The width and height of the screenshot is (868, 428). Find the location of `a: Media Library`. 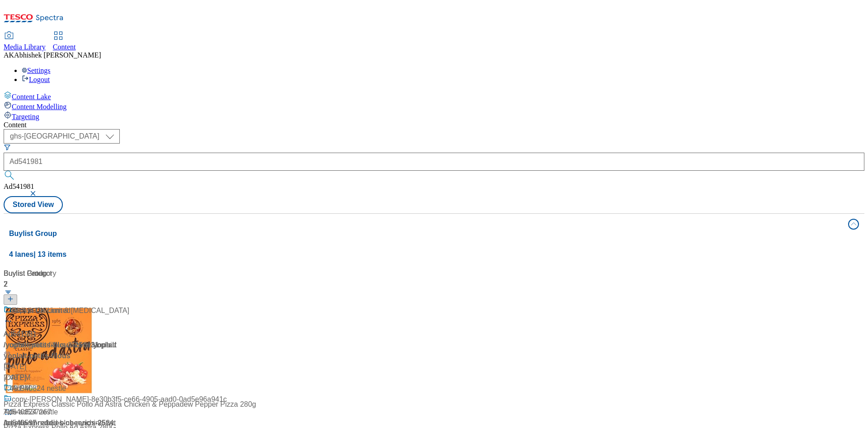

a: Media Library is located at coordinates (24, 42).